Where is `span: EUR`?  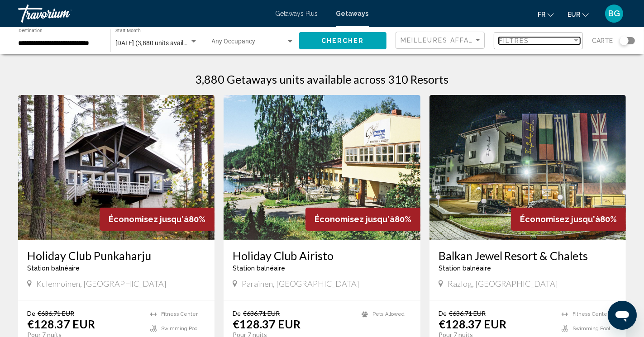
span: EUR is located at coordinates (574, 15).